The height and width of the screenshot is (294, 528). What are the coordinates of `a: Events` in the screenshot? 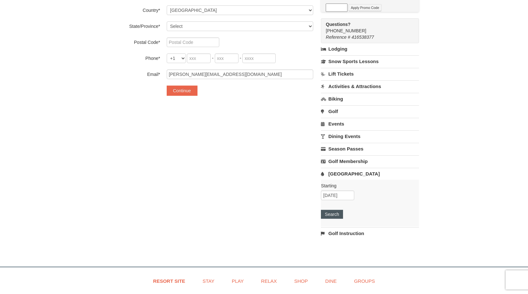 It's located at (370, 124).